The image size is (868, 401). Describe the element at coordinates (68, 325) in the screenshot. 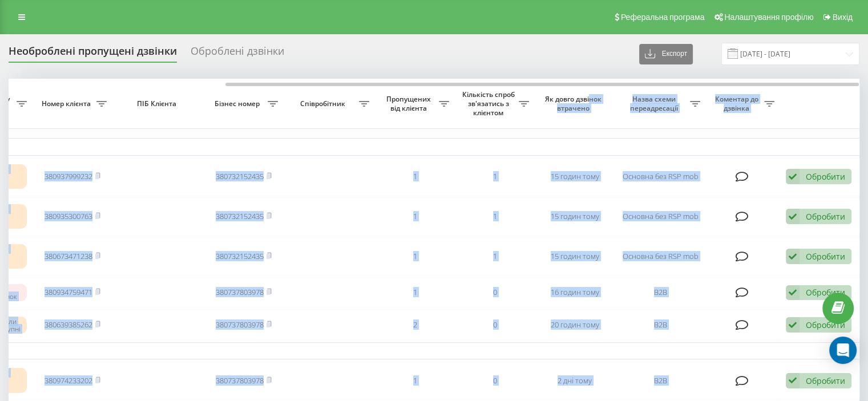

I see `a: 380639385262` at that location.